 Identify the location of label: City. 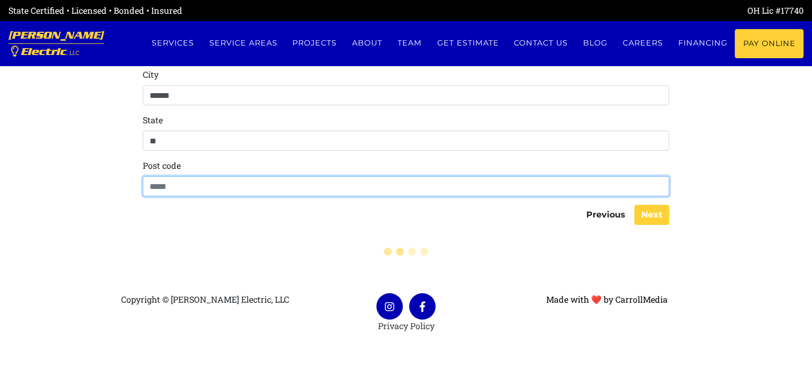
(151, 75).